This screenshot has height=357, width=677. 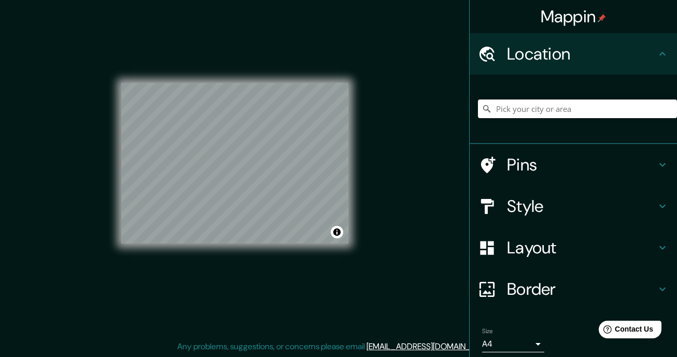 What do you see at coordinates (487, 331) in the screenshot?
I see `label: Size` at bounding box center [487, 331].